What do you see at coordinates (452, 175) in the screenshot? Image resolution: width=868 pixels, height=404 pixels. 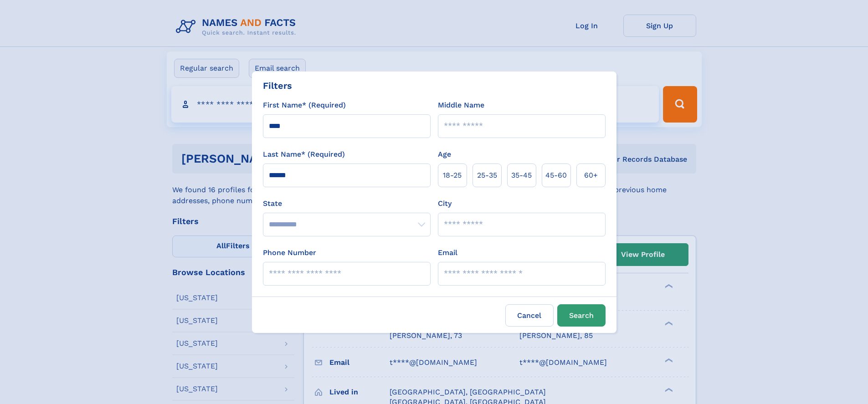 I see `span: 18‑25` at bounding box center [452, 175].